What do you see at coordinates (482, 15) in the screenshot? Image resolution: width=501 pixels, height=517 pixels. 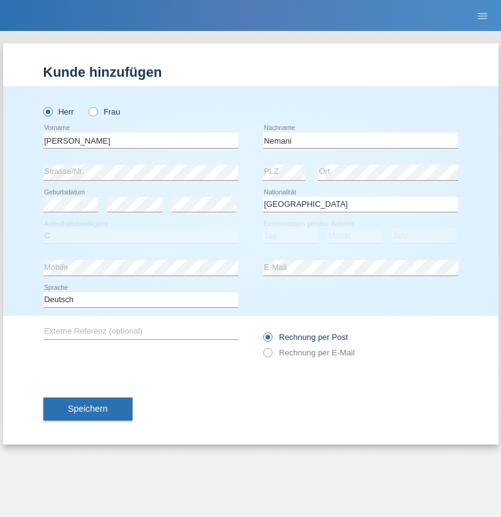 I see `a: menu` at bounding box center [482, 15].